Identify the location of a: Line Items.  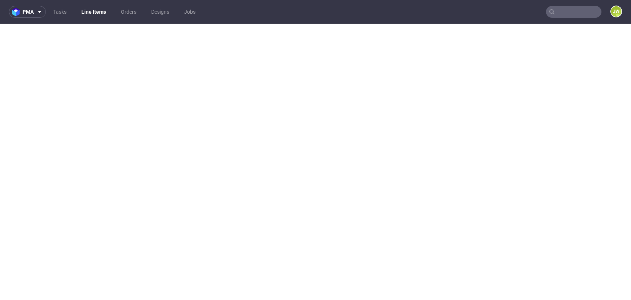
(93, 12).